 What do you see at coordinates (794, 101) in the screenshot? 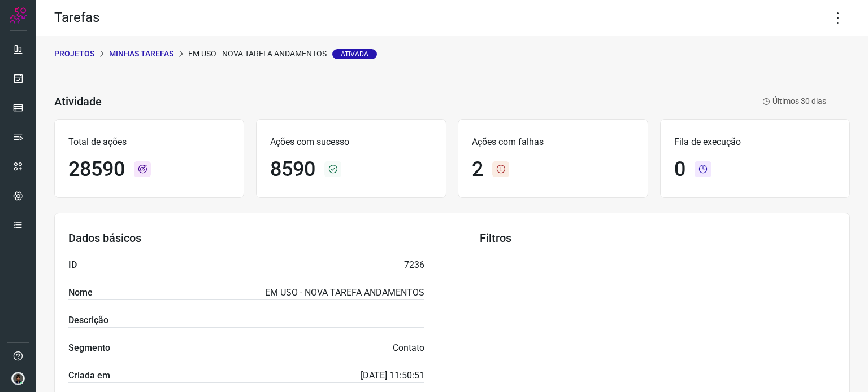
I see `p: Últimos 30 dias` at bounding box center [794, 101].